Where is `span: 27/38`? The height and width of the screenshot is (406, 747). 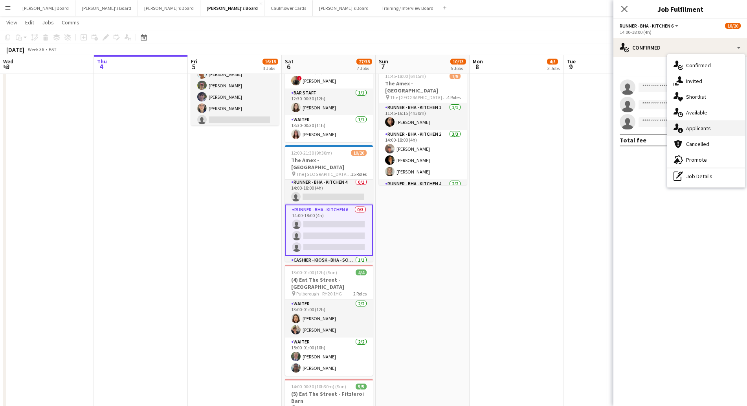 span: 27/38 is located at coordinates (364, 61).